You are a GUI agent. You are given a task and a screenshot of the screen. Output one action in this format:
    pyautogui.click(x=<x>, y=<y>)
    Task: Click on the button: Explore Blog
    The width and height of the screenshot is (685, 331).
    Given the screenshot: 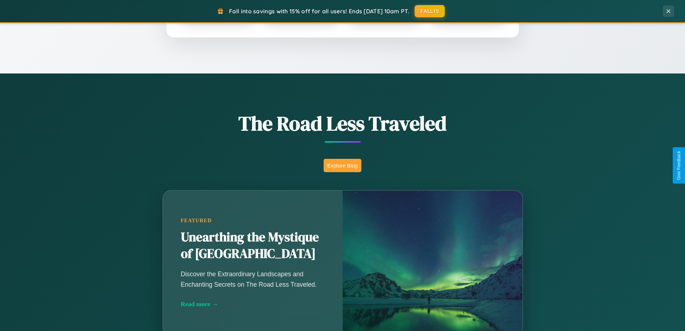 What is the action you would take?
    pyautogui.click(x=343, y=165)
    